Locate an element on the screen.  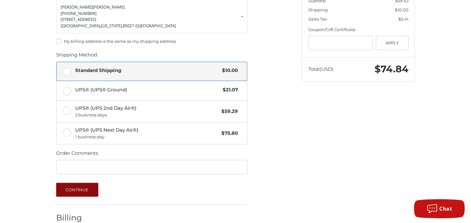
button: Chat is located at coordinates (439, 209).